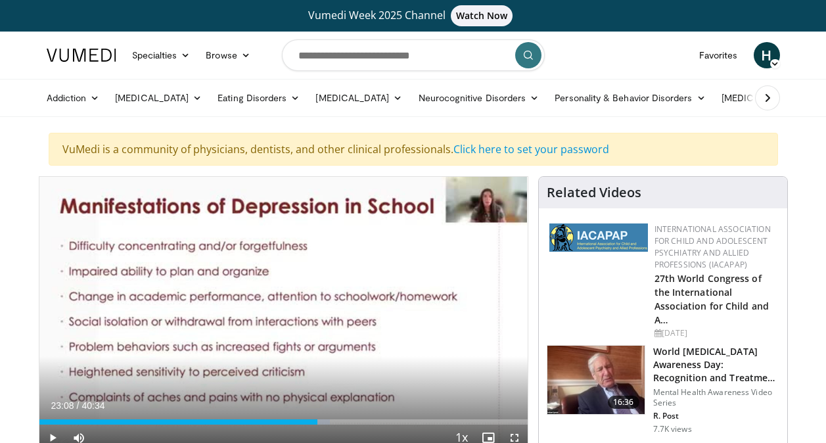  Describe the element at coordinates (596, 380) in the screenshot. I see `img: dad9b3bb-f8af-4dab-abc0-c3e0a61b252e.150x105_q85_crop-smart_upscale.jpg` at that location.